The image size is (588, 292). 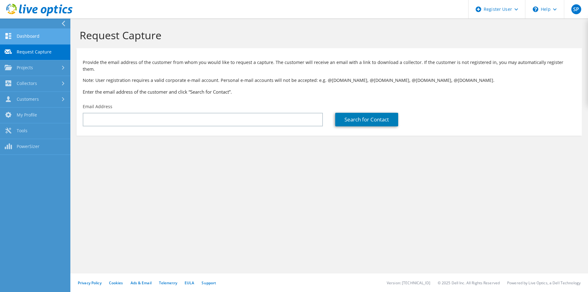 I want to click on p: Note: User registration requires a valid corporate e-mail account. Personal e-mail accounts will ..., so click(x=329, y=80).